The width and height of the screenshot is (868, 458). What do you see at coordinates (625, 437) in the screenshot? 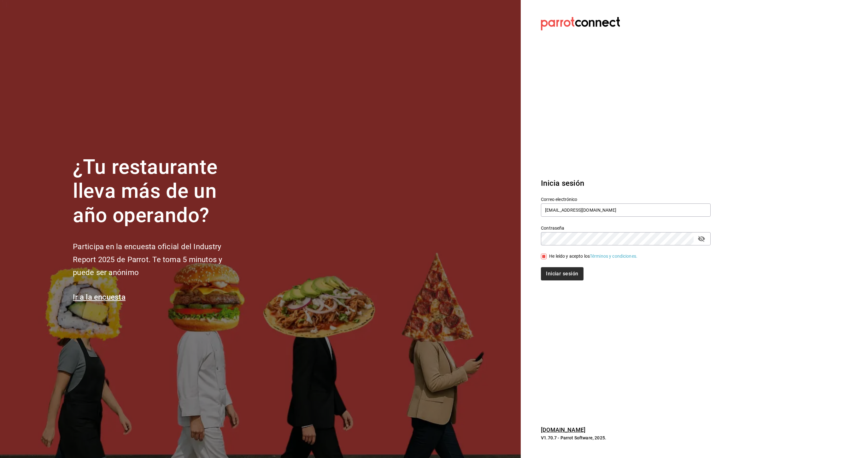
I see `p: V1.70.7 - Parrot Software, 2025.` at bounding box center [625, 437].